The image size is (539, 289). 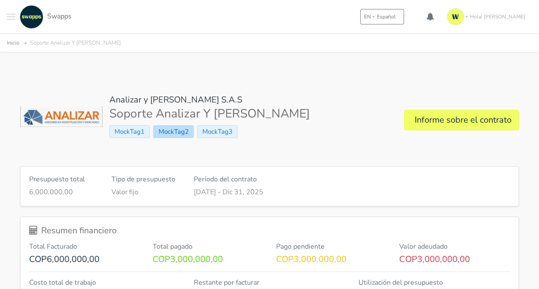 What do you see at coordinates (59, 16) in the screenshot?
I see `span: Swapps` at bounding box center [59, 16].